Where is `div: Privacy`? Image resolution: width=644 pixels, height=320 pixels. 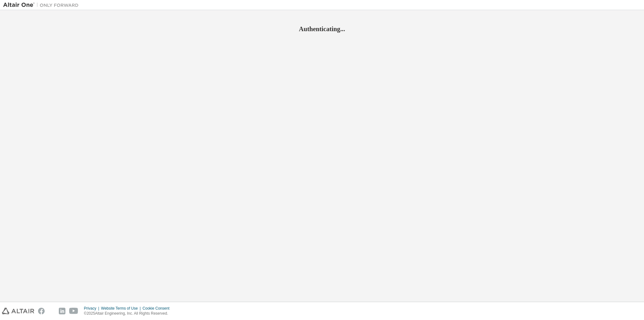 div: Privacy is located at coordinates (93, 308).